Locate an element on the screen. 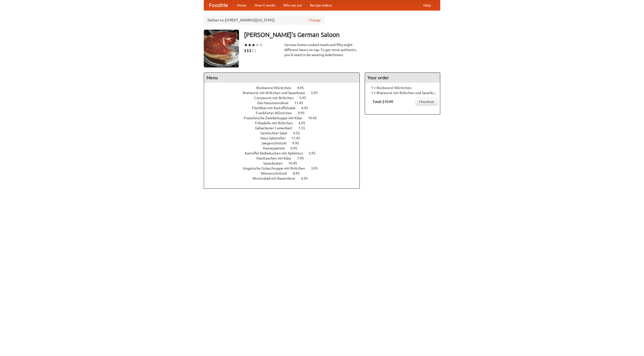  a: FoodMe is located at coordinates (218, 5).